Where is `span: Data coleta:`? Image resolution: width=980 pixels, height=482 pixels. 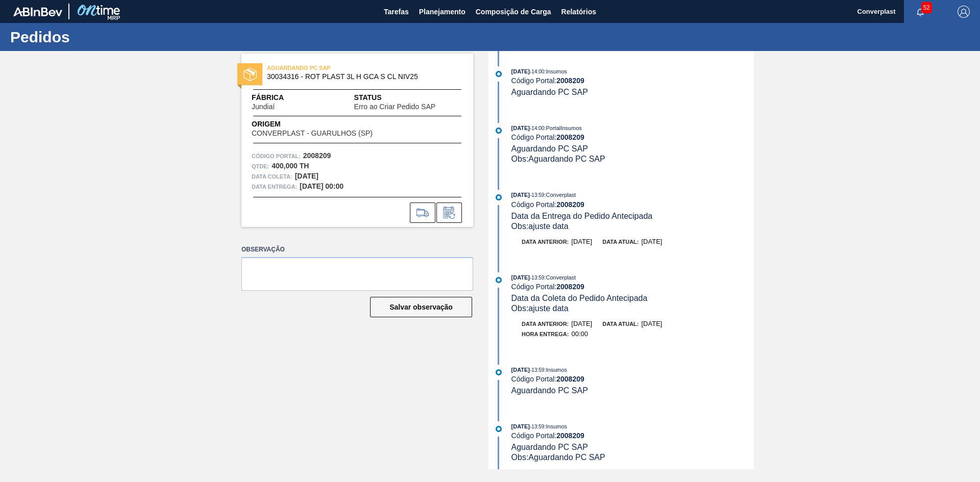
span: Data coleta: is located at coordinates (272, 176).